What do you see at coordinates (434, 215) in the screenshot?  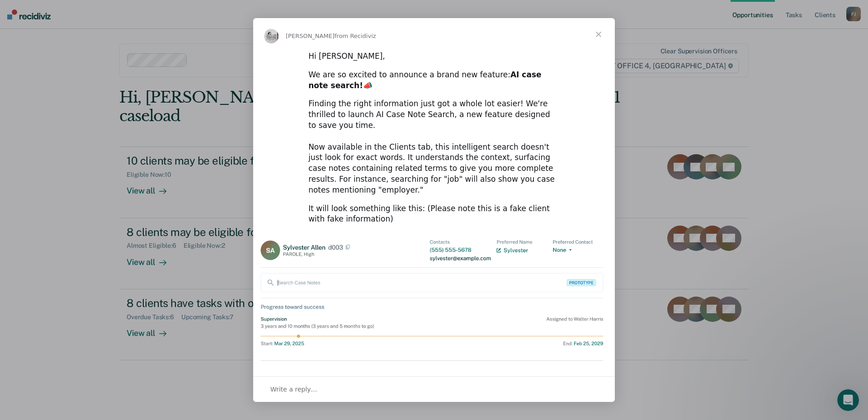 I see `div: It will look something like this: (Please note this is a fake client with fake information)` at bounding box center [434, 215].